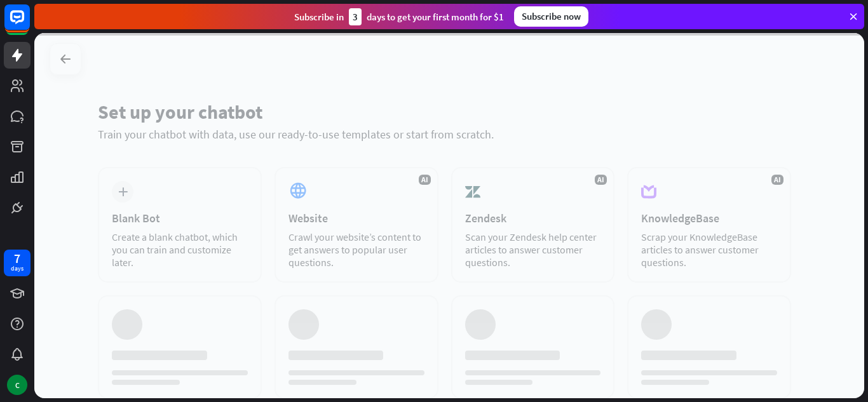 The width and height of the screenshot is (868, 402). What do you see at coordinates (17, 263) in the screenshot?
I see `a: 7 days` at bounding box center [17, 263].